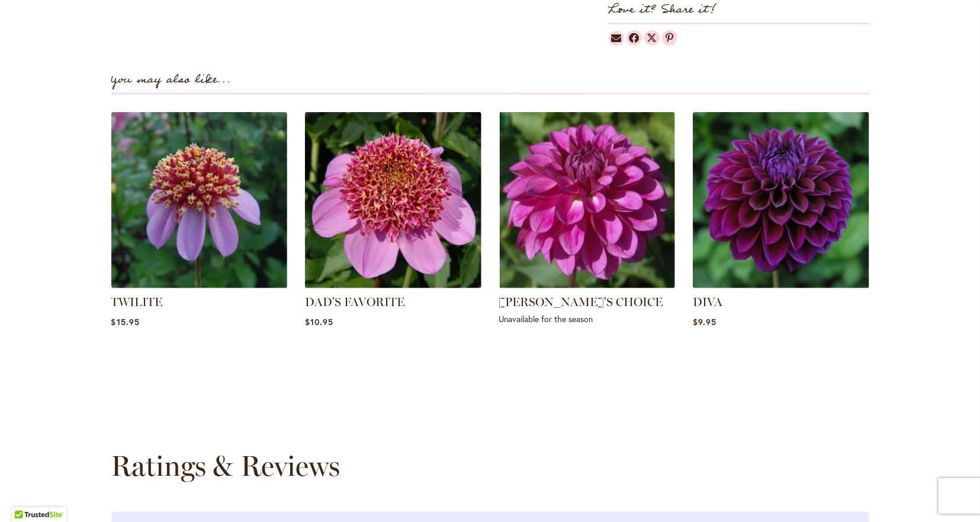 The height and width of the screenshot is (522, 980). What do you see at coordinates (588, 284) in the screenshot?
I see `a: TED'S CHOICE` at bounding box center [588, 284].